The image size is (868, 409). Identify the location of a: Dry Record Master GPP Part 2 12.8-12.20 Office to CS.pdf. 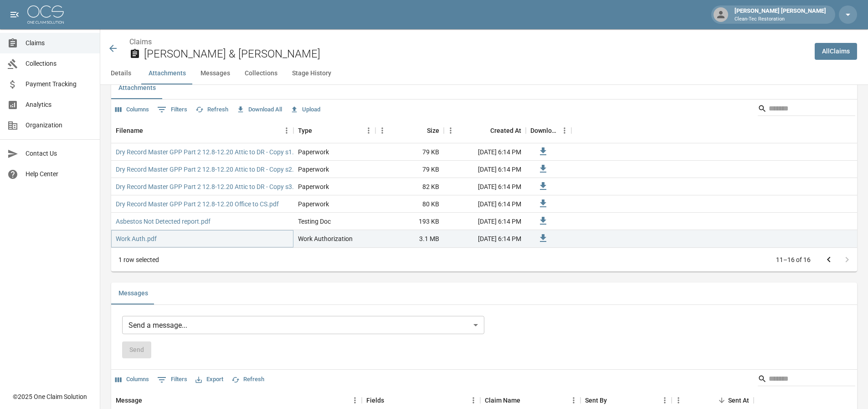
(197, 204).